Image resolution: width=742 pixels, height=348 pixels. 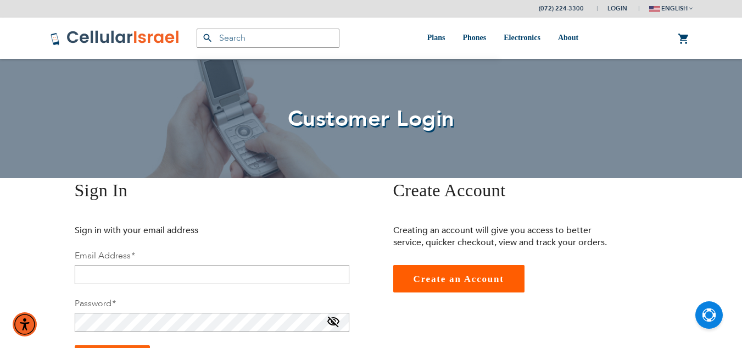 What do you see at coordinates (561, 8) in the screenshot?
I see `a: (072) 224-3300` at bounding box center [561, 8].